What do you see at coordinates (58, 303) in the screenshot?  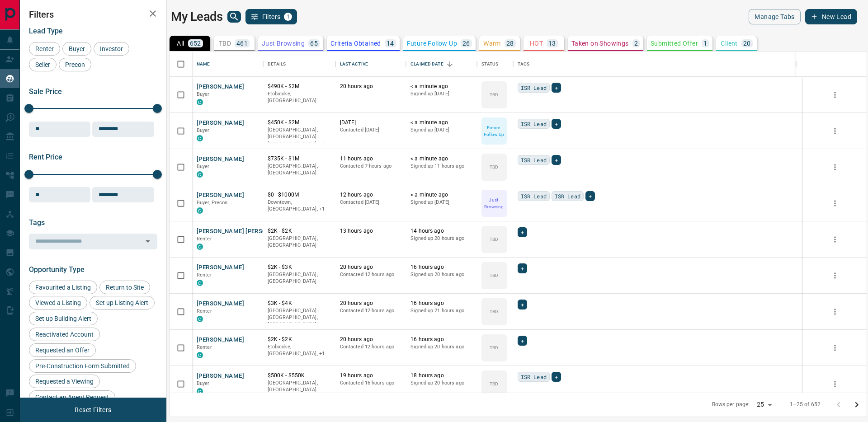 I see `span: Viewed a Listing` at bounding box center [58, 303].